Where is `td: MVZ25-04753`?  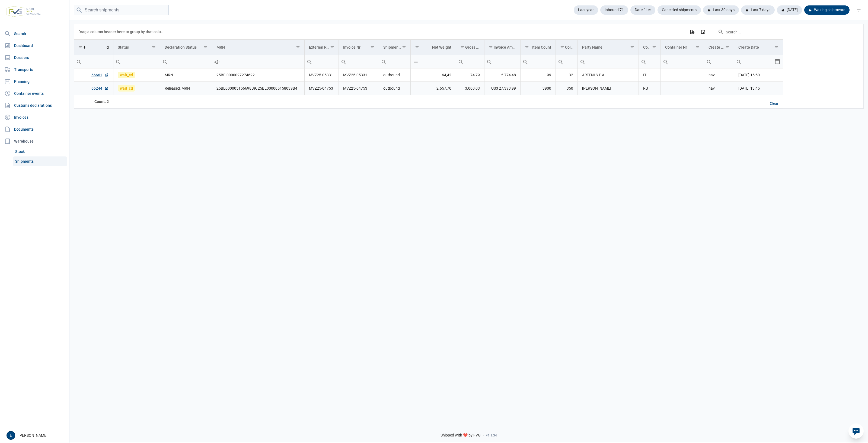
td: MVZ25-04753 is located at coordinates (321, 88).